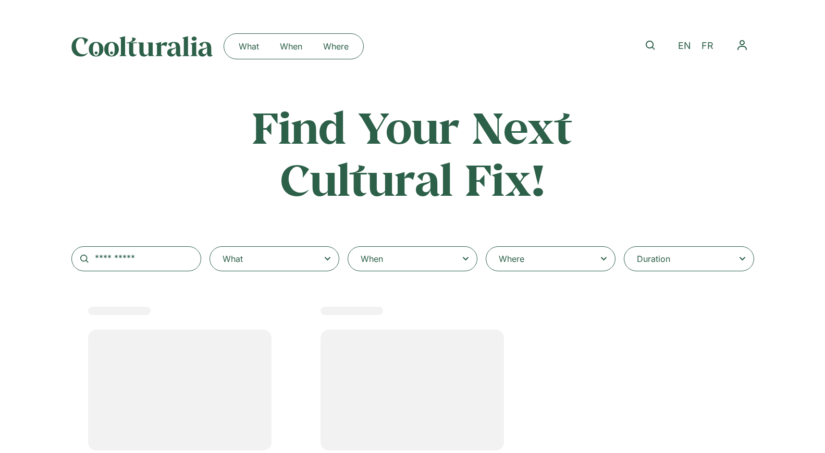 Image resolution: width=825 pixels, height=453 pixels. I want to click on div: When, so click(371, 259).